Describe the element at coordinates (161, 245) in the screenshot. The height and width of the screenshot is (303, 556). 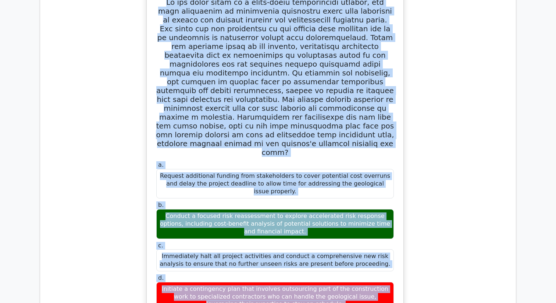
I see `span: c.` at that location.